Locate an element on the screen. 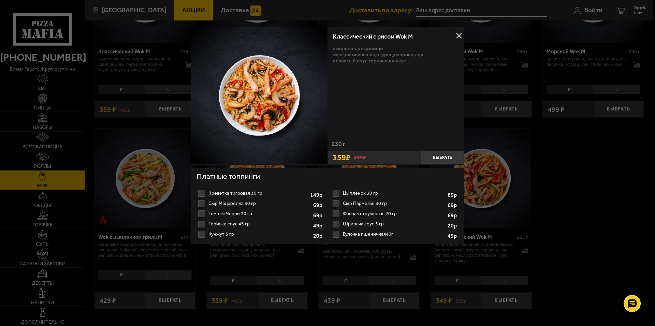 The width and height of the screenshot is (655, 326). label: Булочка пшеничная 40г is located at coordinates (395, 235).